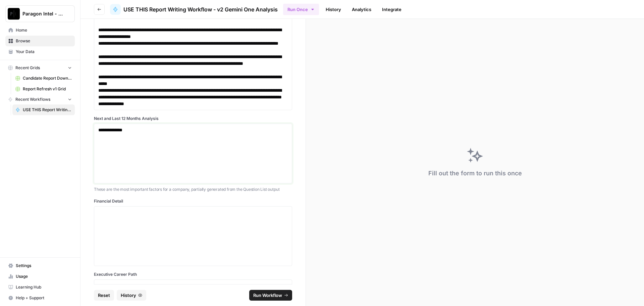  Describe the element at coordinates (40, 276) in the screenshot. I see `a: Usage` at that location.